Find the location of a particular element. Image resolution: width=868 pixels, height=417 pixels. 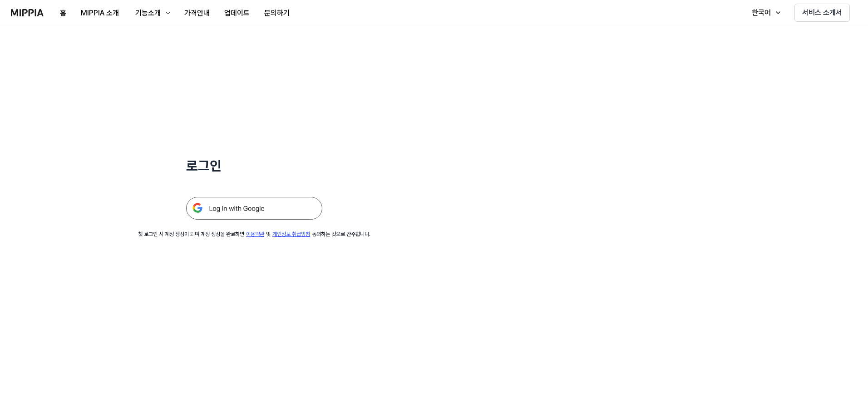

h1: 로그인 is located at coordinates (255, 166).